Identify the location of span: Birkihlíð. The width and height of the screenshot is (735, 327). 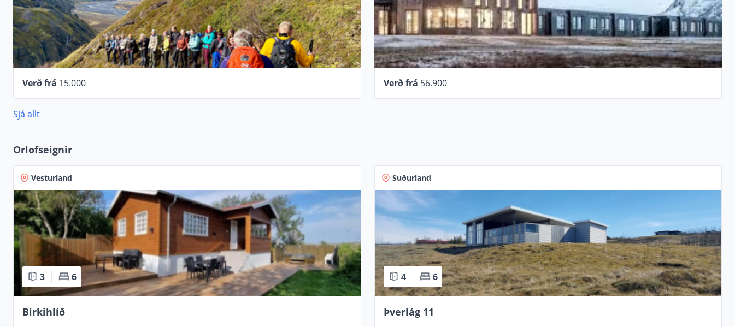
(44, 312).